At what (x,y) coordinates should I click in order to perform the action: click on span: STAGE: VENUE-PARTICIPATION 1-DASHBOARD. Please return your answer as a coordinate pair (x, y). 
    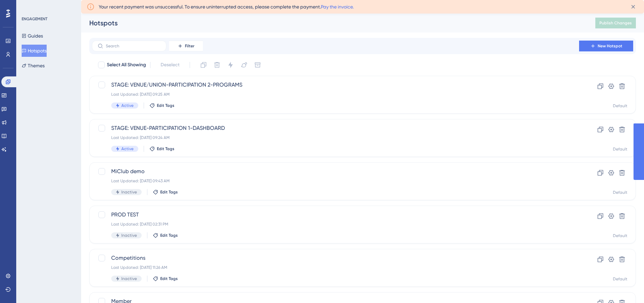
    Looking at the image, I should click on (335, 128).